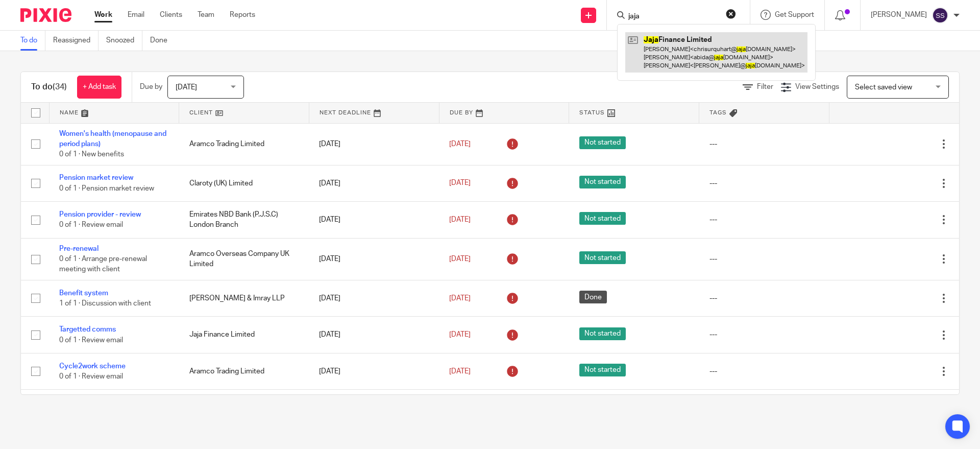  What do you see at coordinates (205, 15) in the screenshot?
I see `a: Team` at bounding box center [205, 15].